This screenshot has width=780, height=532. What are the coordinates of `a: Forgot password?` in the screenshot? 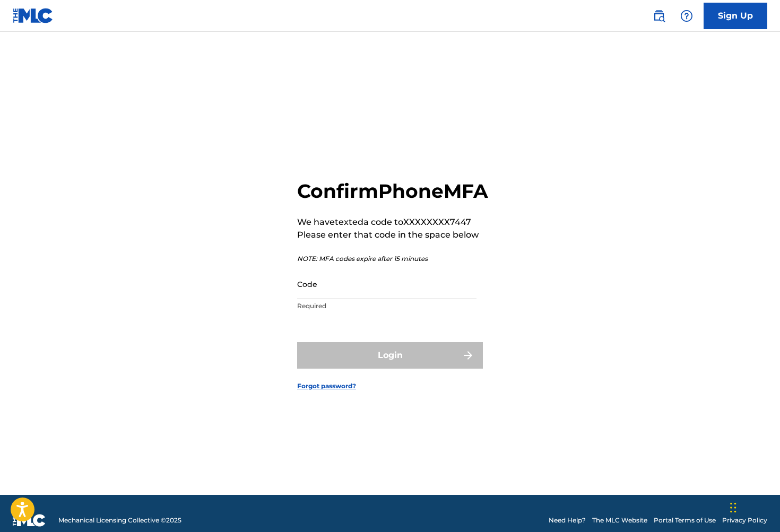 It's located at (326, 386).